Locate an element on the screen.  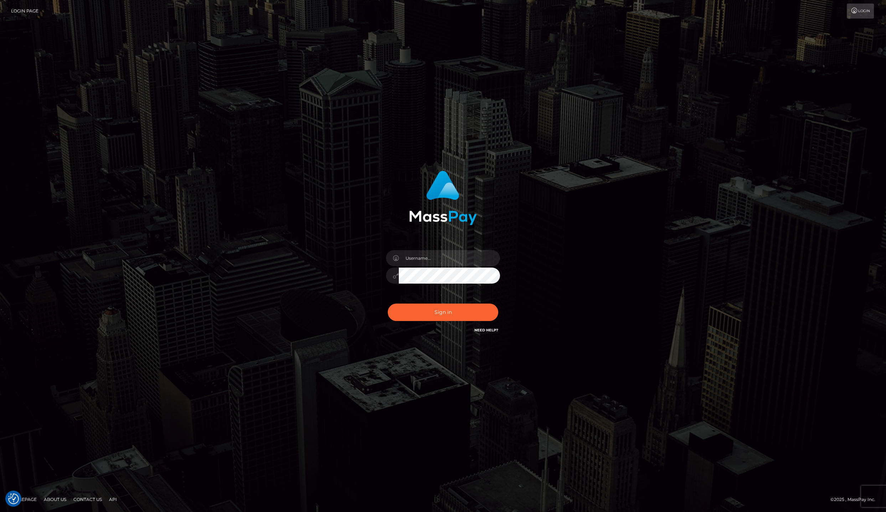
button: Sign in is located at coordinates (443, 312).